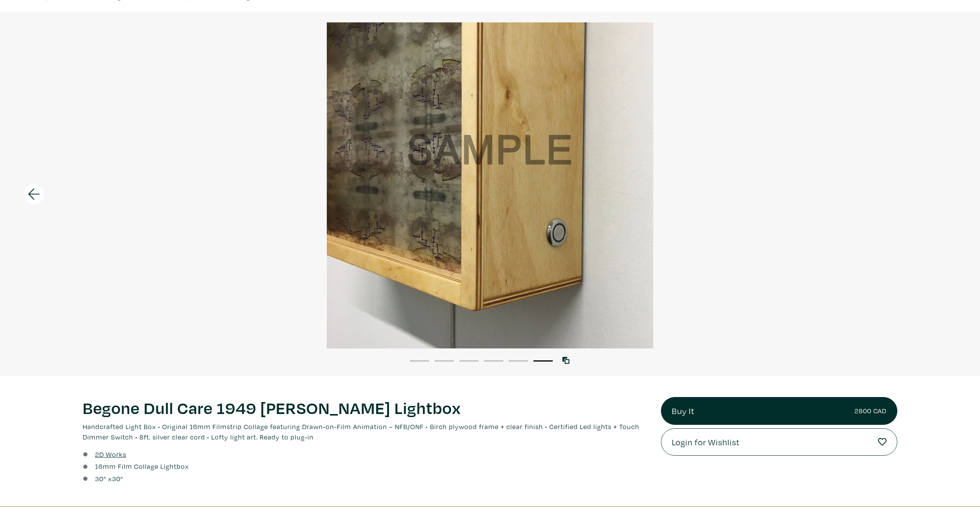 This screenshot has width=980, height=507. Describe the element at coordinates (444, 361) in the screenshot. I see `button: 2 of 6` at that location.